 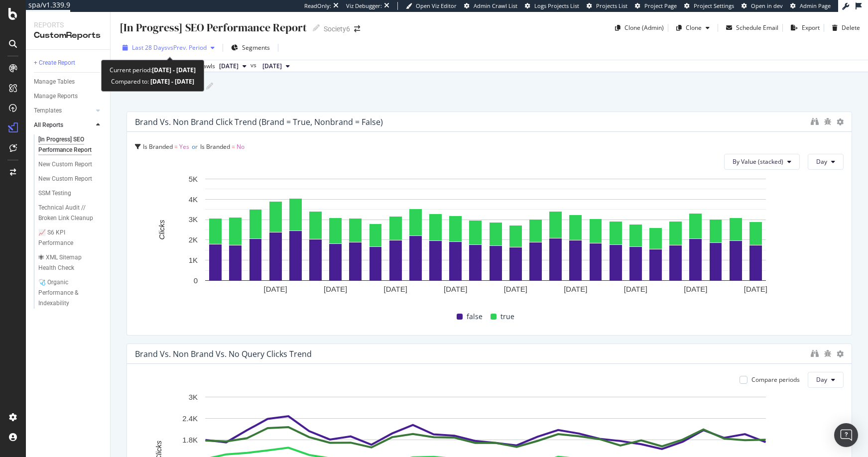 I want to click on span: false, so click(x=475, y=316).